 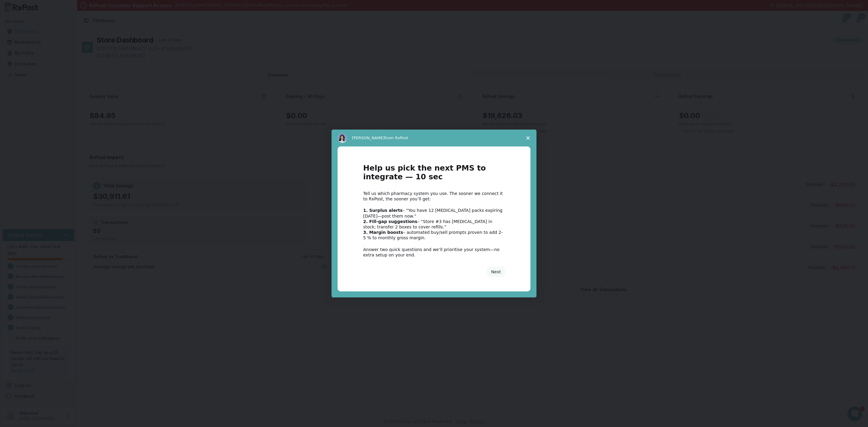 I want to click on button: Next, so click(x=496, y=272).